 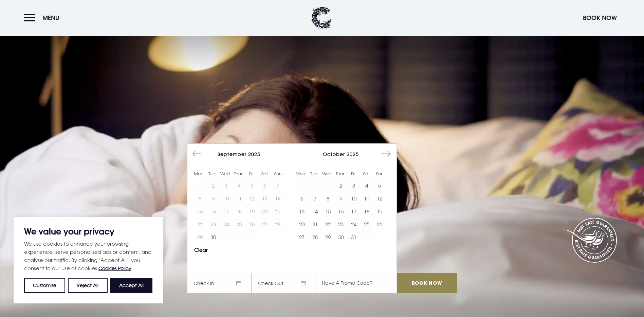 What do you see at coordinates (354, 198) in the screenshot?
I see `td: Choose Friday, October 10, 2025 as your start date.` at bounding box center [354, 198].